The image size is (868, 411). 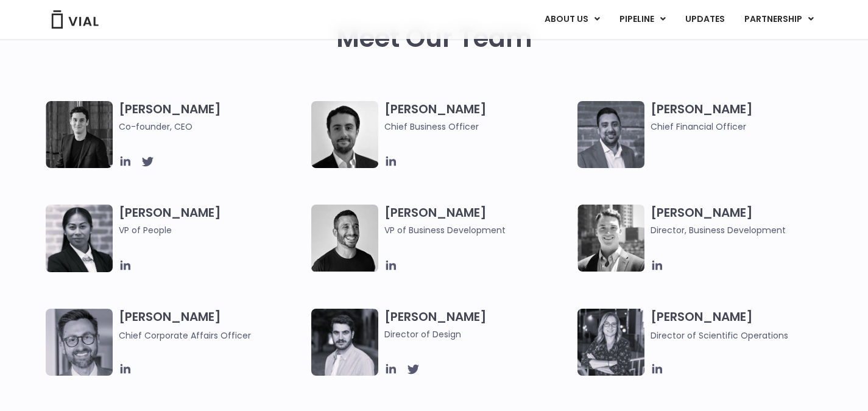 I want to click on span: Director, Business Development, so click(x=743, y=230).